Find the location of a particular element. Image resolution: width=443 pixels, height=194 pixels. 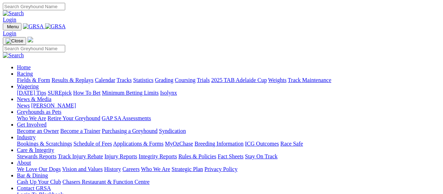

a: Bookings & Scratchings is located at coordinates (44, 143).